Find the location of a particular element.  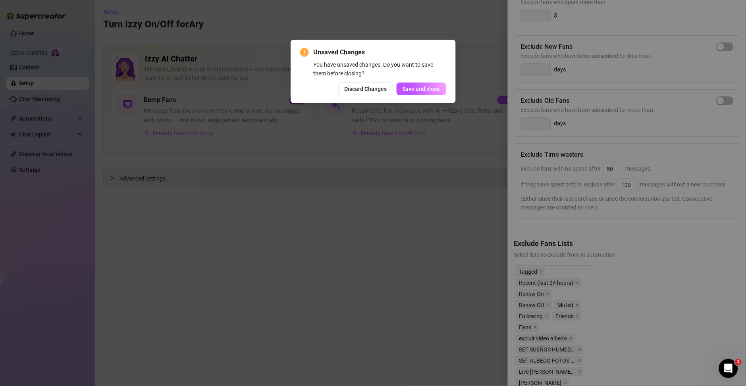

span: 1 is located at coordinates (738, 362).